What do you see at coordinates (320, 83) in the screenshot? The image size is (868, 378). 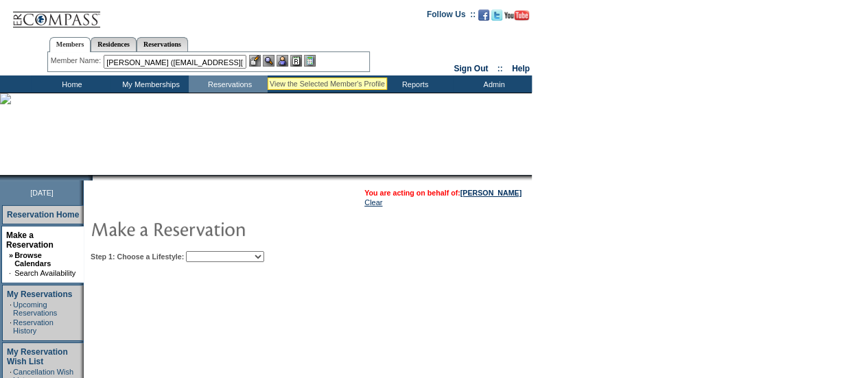 I see `td: Vacation Collection` at bounding box center [320, 83].